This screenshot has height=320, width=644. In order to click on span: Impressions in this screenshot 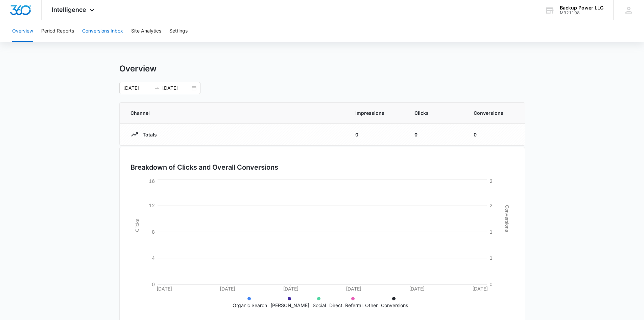, I will do `click(377, 113)`.